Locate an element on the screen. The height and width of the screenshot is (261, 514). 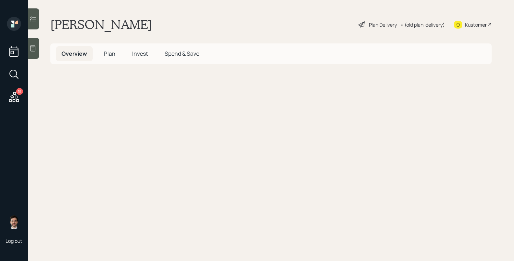
div: Plan Delivery is located at coordinates (383, 24).